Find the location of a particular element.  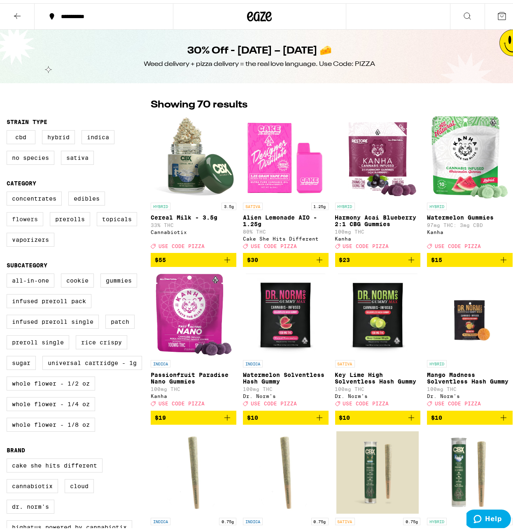

p: 97mg THC: 3mg CBD is located at coordinates (470, 222).